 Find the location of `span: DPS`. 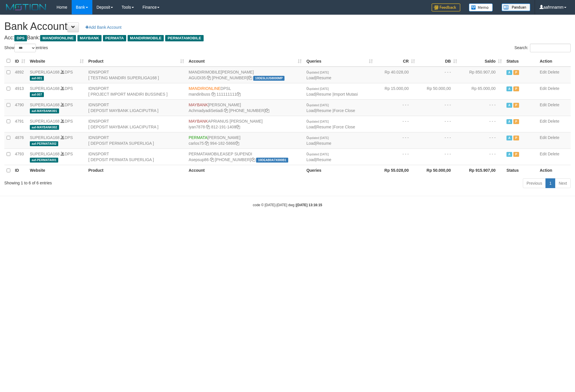

span: DPS is located at coordinates (21, 38).